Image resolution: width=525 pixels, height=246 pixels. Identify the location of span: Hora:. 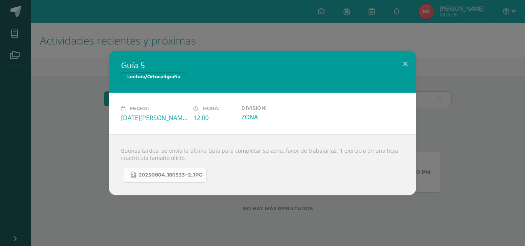
(211, 109).